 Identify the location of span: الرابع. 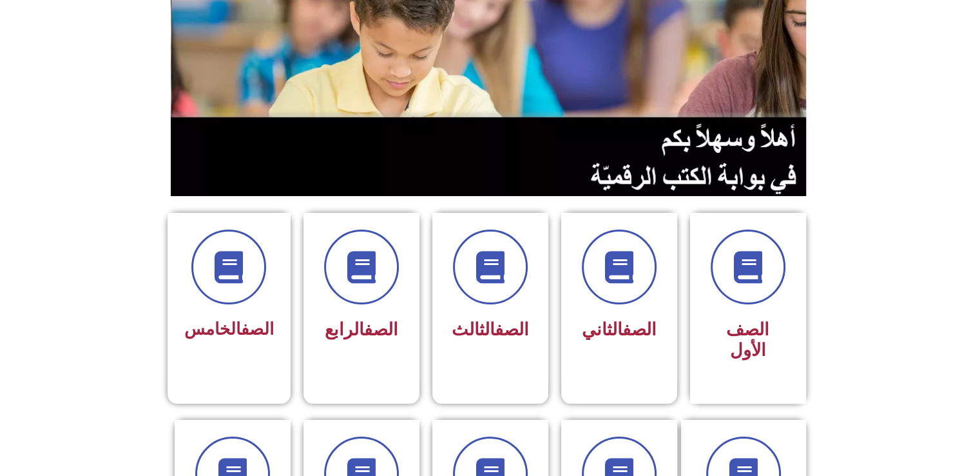
(361, 329).